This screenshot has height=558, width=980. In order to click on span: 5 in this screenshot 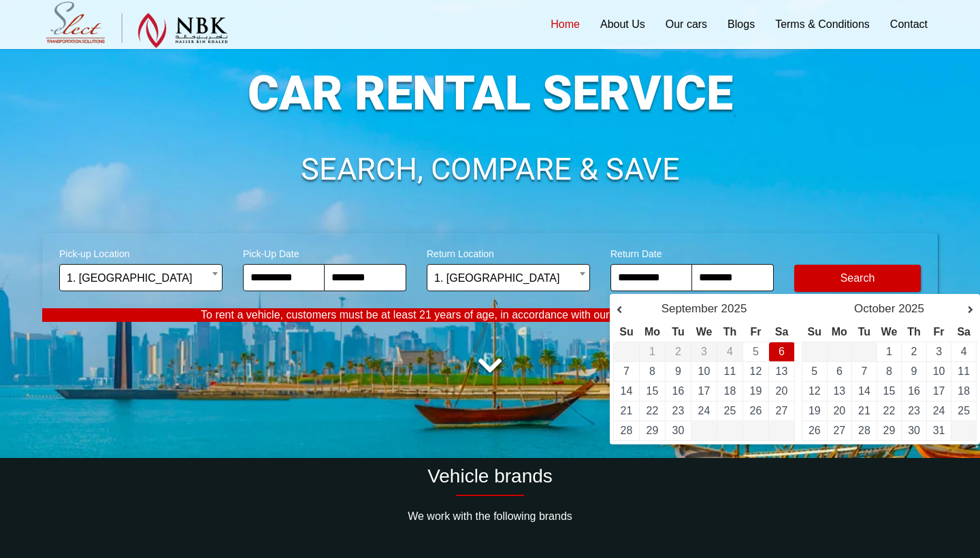, I will do `click(756, 351)`.